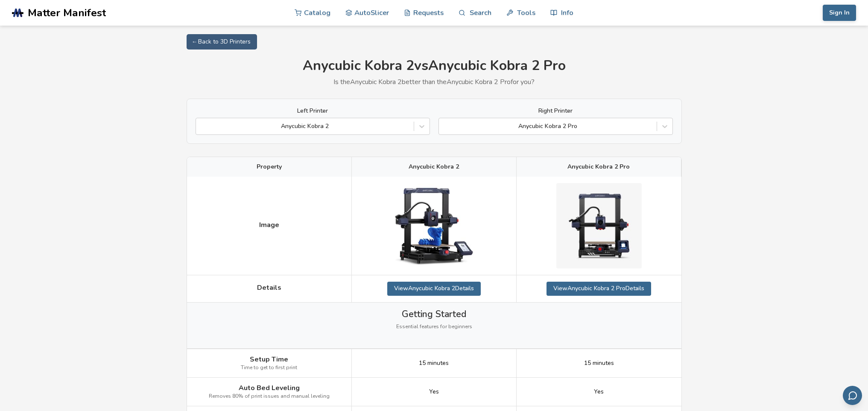 The width and height of the screenshot is (868, 411). What do you see at coordinates (269, 225) in the screenshot?
I see `span: Image` at bounding box center [269, 225].